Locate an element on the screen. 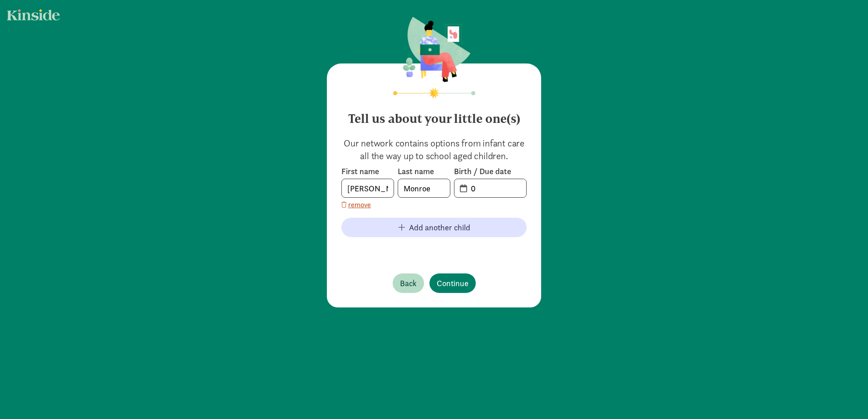 This screenshot has height=419, width=868. span: Continue is located at coordinates (453, 283).